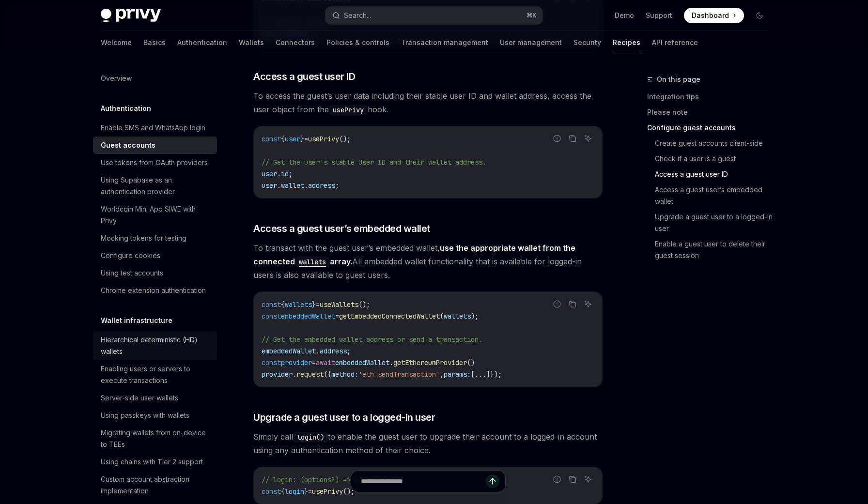 Image resolution: width=868 pixels, height=504 pixels. Describe the element at coordinates (358, 16) in the screenshot. I see `div: Search...` at that location.